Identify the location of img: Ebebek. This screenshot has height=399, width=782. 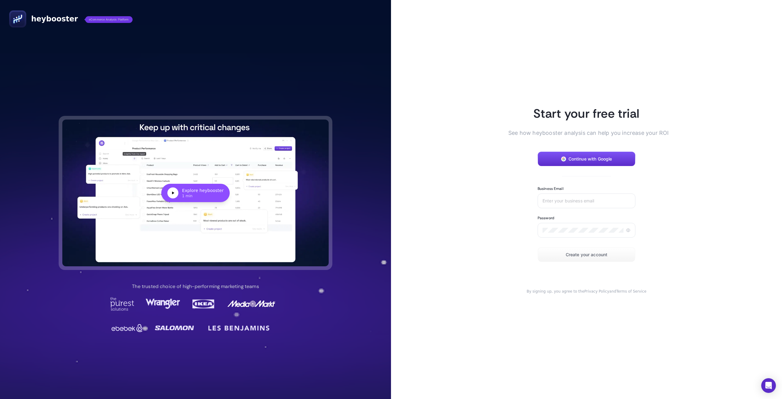
(127, 328).